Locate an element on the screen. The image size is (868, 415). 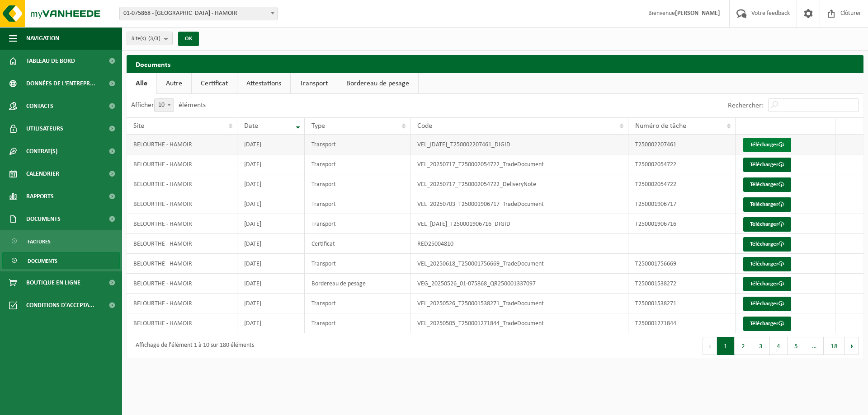
span: Conditions d'accepta... is located at coordinates (60, 306).